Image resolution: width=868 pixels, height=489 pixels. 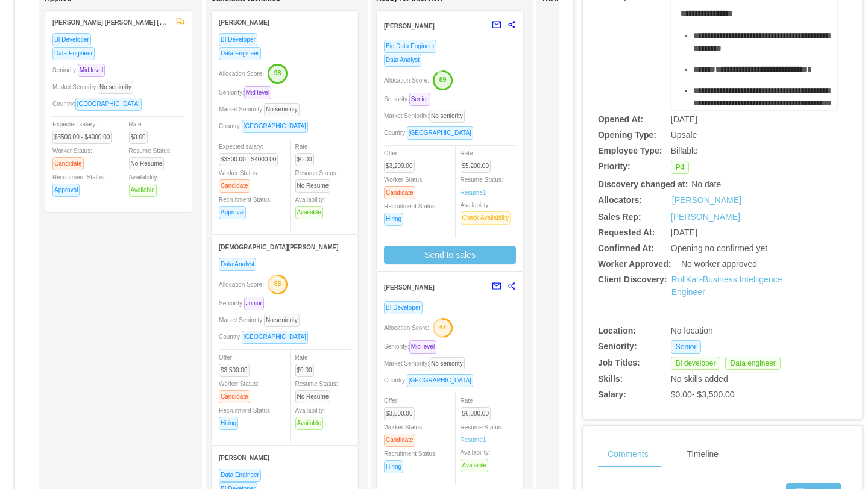 I want to click on button: 47, so click(x=441, y=327).